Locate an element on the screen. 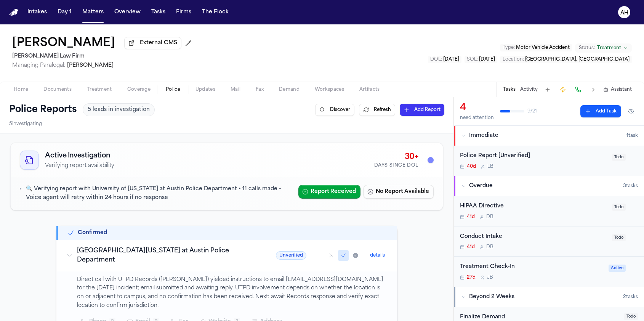 The width and height of the screenshot is (644, 321). a: Firms is located at coordinates (184, 12).